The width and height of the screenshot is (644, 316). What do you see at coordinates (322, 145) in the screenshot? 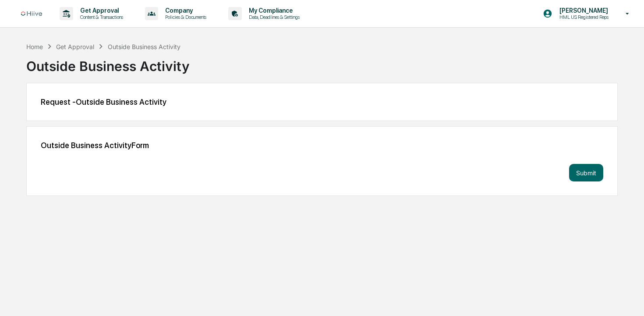
I see `div: Outside Business Activity Form` at bounding box center [322, 145].